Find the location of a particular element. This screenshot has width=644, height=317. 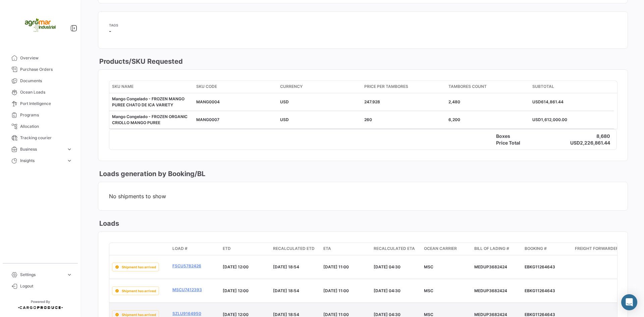

h4: 2,226,861.44 is located at coordinates (595, 143).